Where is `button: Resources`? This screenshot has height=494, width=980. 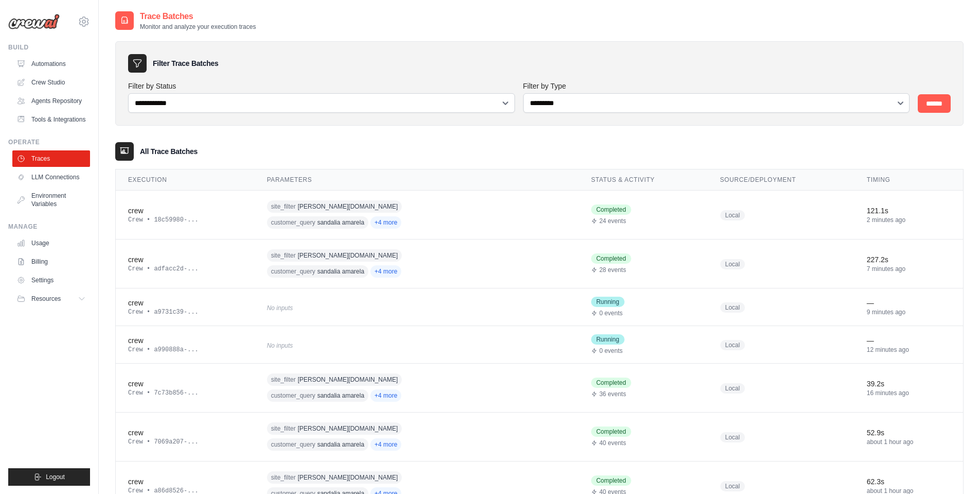
button: Resources is located at coordinates (51, 299).